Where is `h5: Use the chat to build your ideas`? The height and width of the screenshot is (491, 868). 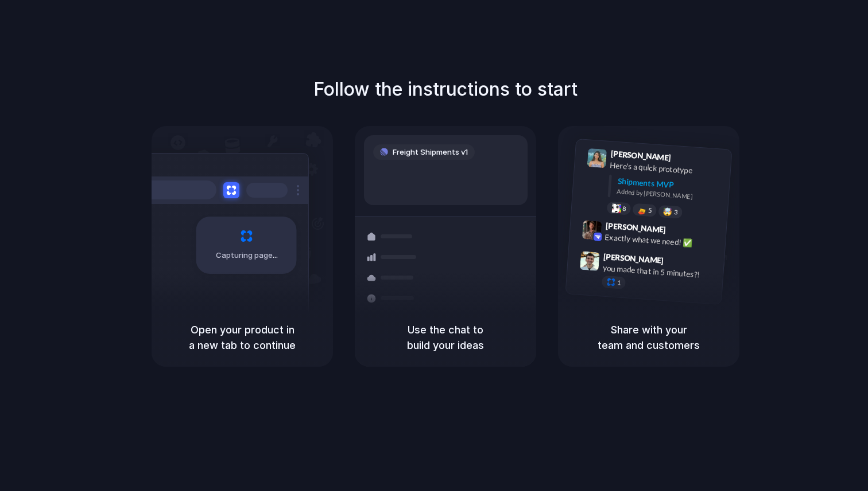 h5: Use the chat to build your ideas is located at coordinates (445, 338).